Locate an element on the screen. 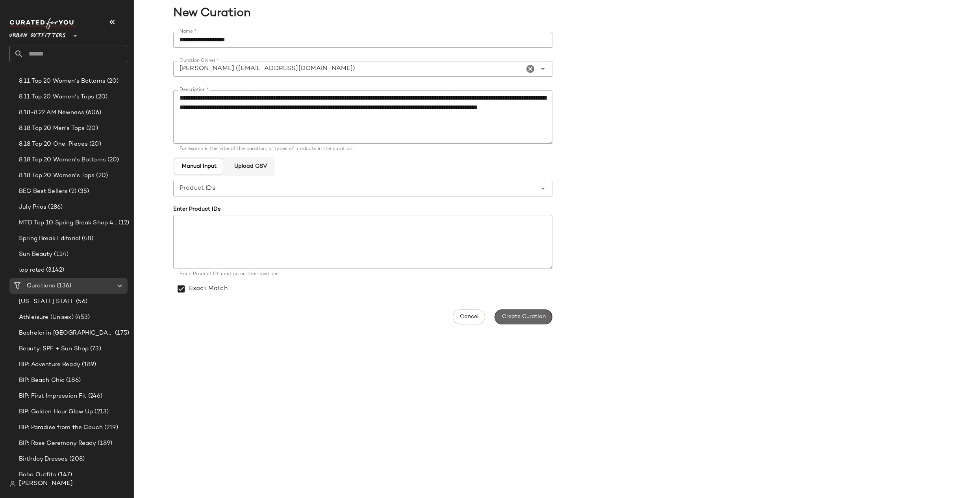  span: 8.11 Top 20 Women's Tops is located at coordinates (57, 97).